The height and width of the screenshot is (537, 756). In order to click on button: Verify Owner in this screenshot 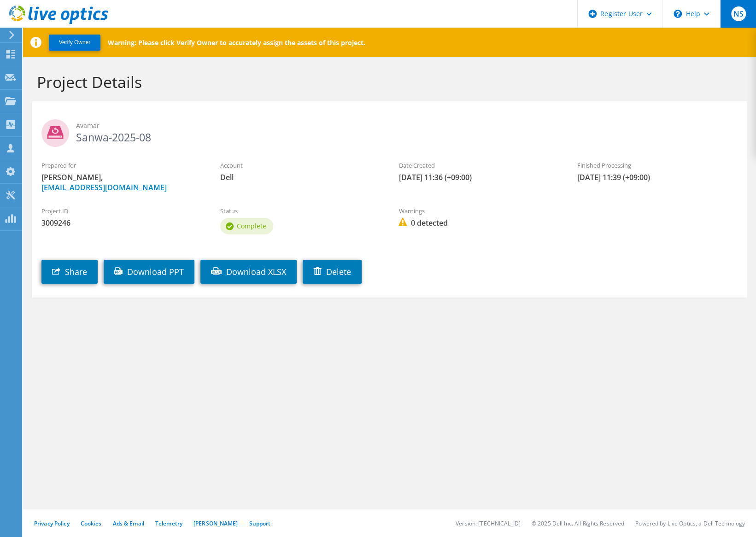, I will do `click(74, 42)`.